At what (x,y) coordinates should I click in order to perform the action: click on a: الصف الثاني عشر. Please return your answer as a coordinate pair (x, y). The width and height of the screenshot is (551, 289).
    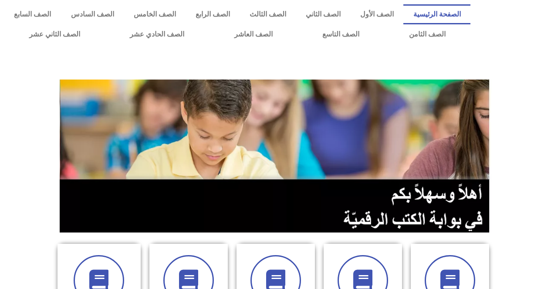
    Looking at the image, I should click on (54, 34).